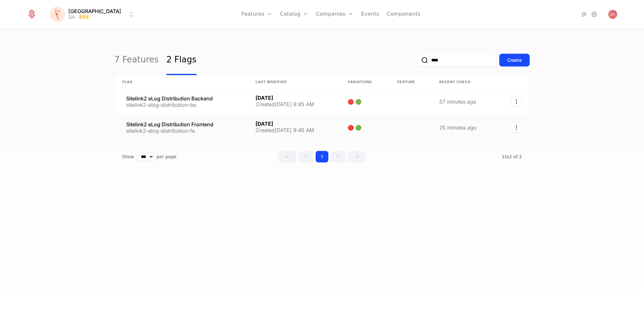 Image resolution: width=644 pixels, height=313 pixels. I want to click on button: Select environment, so click(93, 15).